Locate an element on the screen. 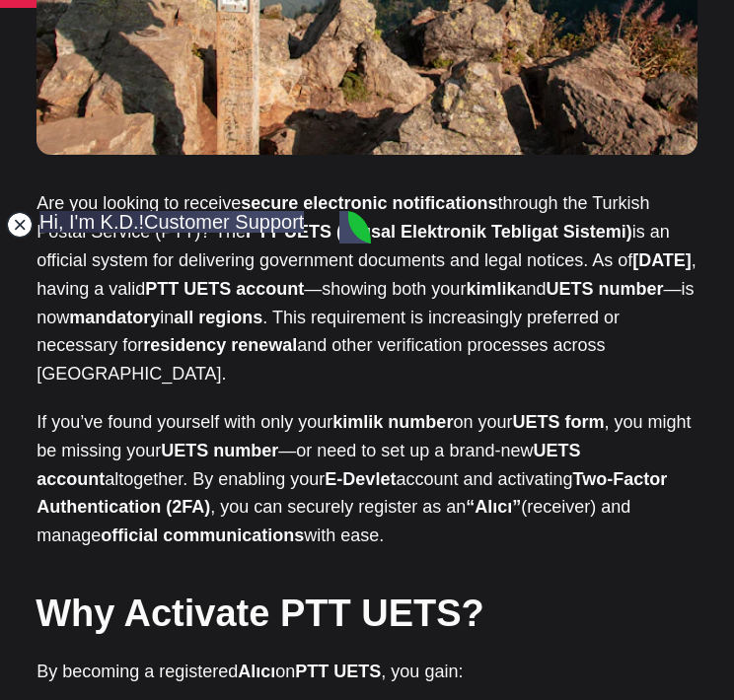  h2: Why Activate PTT UETS? is located at coordinates (366, 613).